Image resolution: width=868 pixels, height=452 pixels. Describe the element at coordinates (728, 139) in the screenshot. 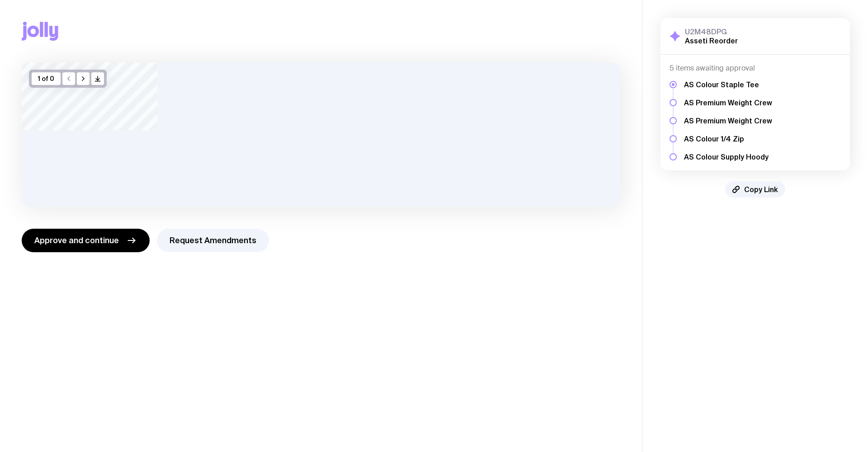

I see `h5: AS Colour 1/4 Zip` at that location.